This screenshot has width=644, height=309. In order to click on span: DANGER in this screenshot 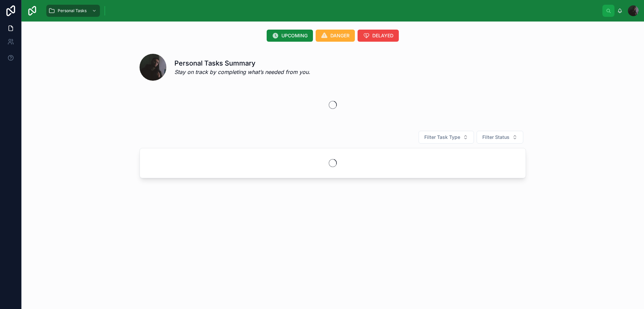, I will do `click(340, 36)`.